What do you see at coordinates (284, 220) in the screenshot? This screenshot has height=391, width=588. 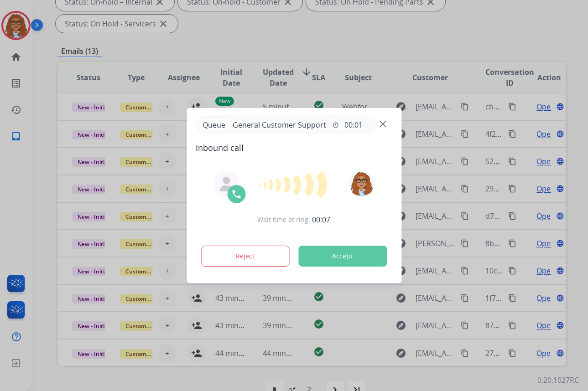 I see `span: Wait time at ring:` at bounding box center [284, 220].